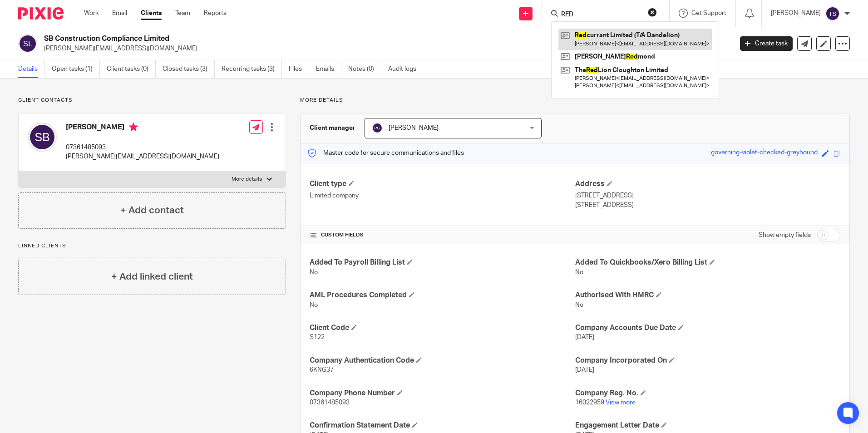 The height and width of the screenshot is (433, 868). I want to click on a: Notes (0), so click(365, 69).